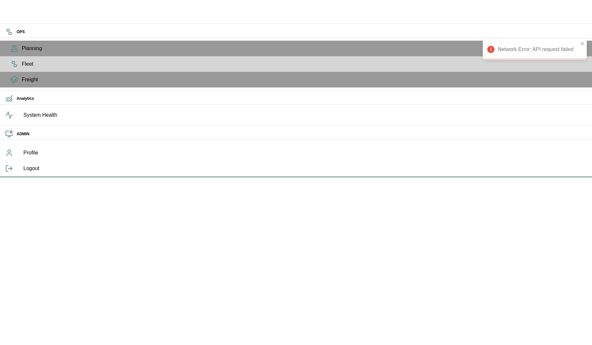 This screenshot has width=592, height=345. Describe the element at coordinates (305, 153) in the screenshot. I see `span: Profile` at that location.